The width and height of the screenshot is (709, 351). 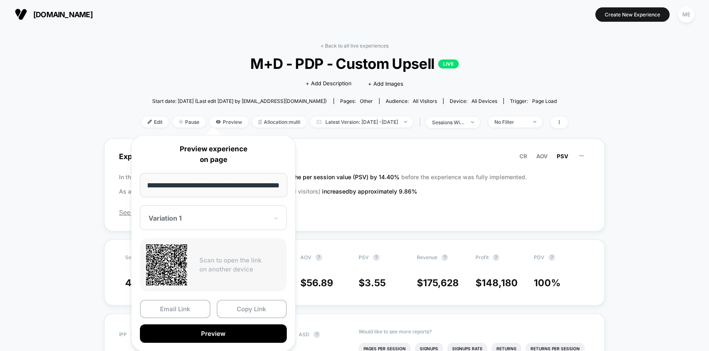 What do you see at coordinates (386, 84) in the screenshot?
I see `span: + Add Images` at bounding box center [386, 84].